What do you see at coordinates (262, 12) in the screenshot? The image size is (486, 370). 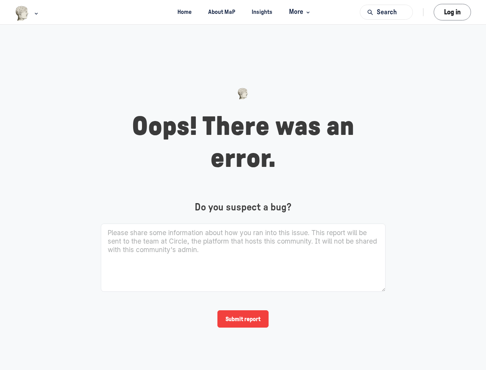 I see `a: Insights` at bounding box center [262, 12].